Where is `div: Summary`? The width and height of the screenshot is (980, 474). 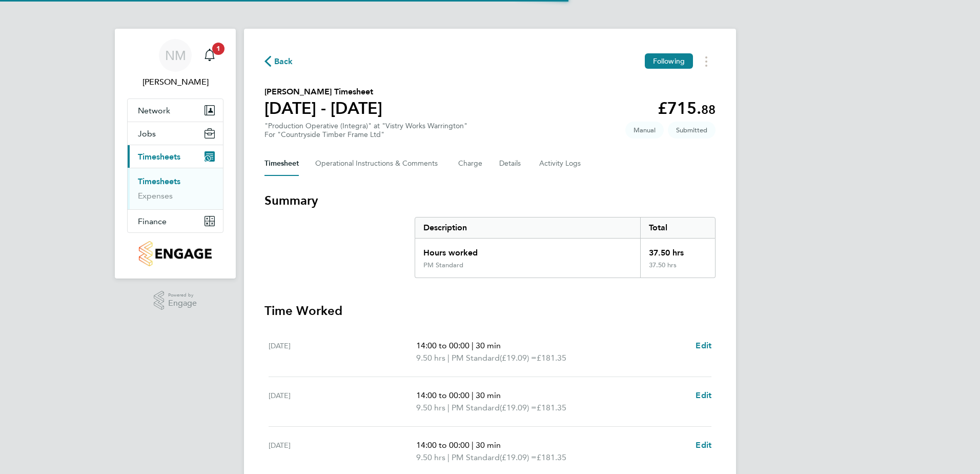 div: Summary is located at coordinates (565, 248).